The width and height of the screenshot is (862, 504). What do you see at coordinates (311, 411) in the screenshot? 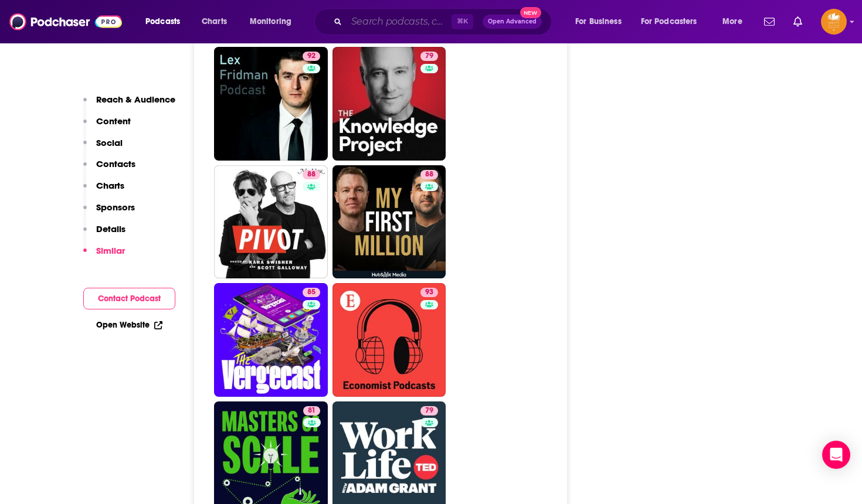
I see `span: 81` at bounding box center [311, 411].